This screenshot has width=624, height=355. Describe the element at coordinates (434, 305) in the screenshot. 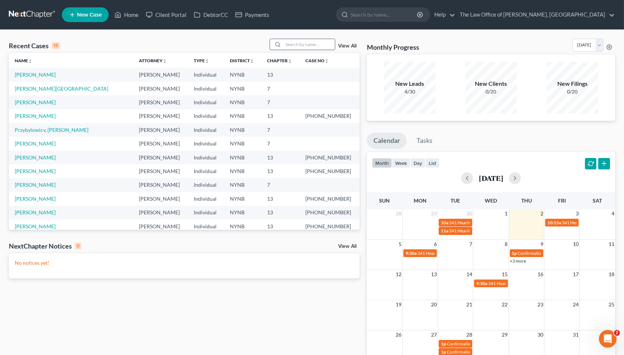

I see `span: 20` at that location.